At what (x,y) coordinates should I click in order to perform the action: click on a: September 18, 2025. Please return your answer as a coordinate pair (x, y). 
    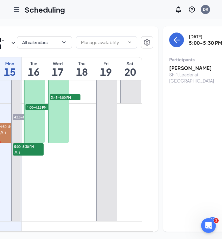
    Looking at the image, I should click on (82, 69).